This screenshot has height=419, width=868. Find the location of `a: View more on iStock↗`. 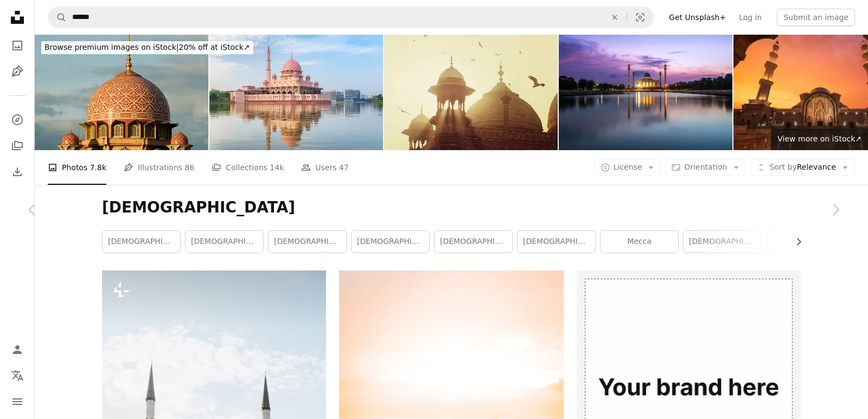

a: View more on iStock↗ is located at coordinates (819, 139).